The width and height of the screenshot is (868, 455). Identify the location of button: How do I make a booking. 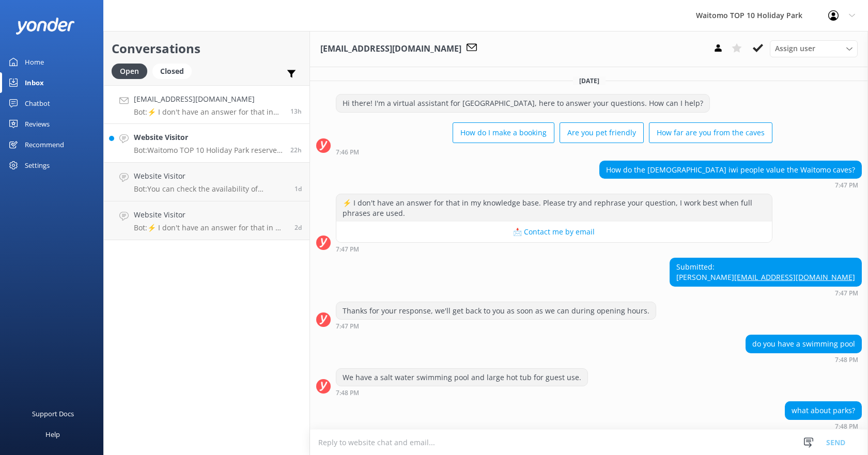
(504, 133).